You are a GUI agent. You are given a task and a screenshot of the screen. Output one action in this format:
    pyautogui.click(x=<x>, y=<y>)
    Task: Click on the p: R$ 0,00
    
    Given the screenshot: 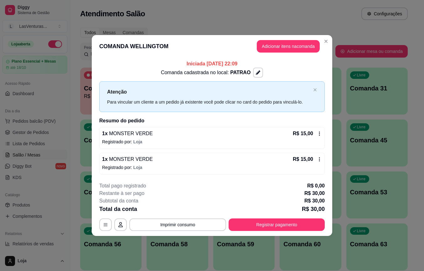 What is the action you would take?
    pyautogui.click(x=316, y=186)
    